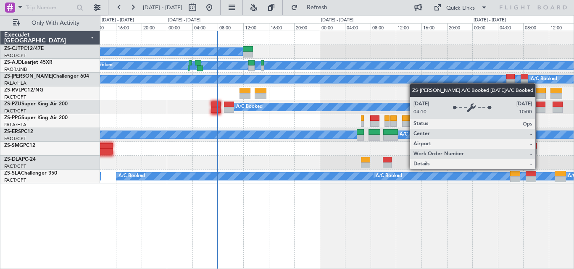 The height and width of the screenshot is (269, 574). Describe the element at coordinates (55, 23) in the screenshot. I see `span: Only With Activity` at that location.